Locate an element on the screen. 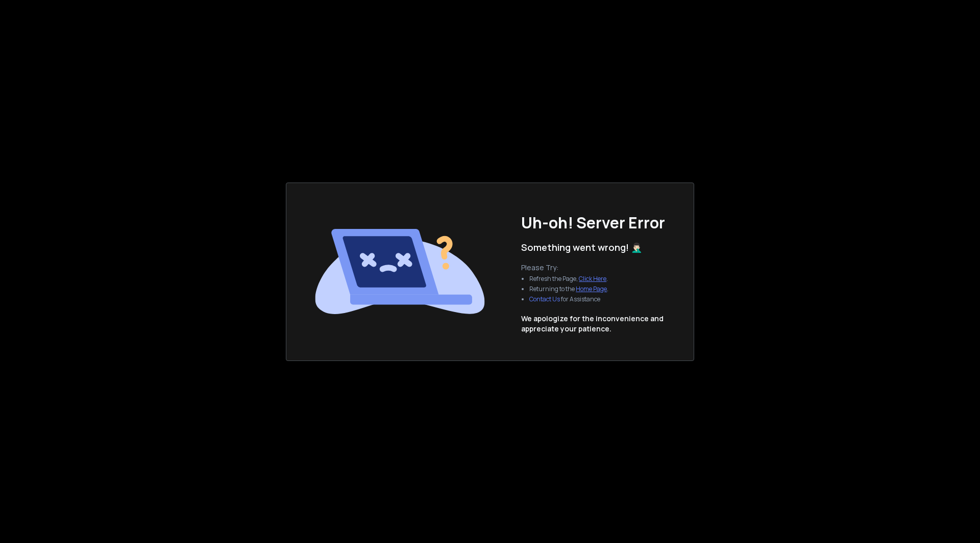 The image size is (980, 543). li: Refresh the Page, . is located at coordinates (568, 279).